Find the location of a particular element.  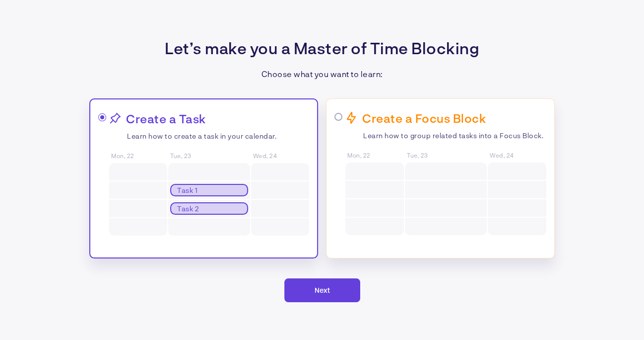

p: Learn how to create a task in your calendar. is located at coordinates (218, 135).